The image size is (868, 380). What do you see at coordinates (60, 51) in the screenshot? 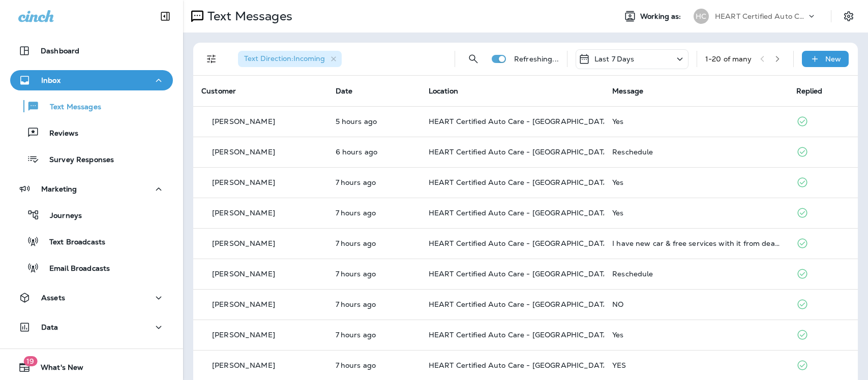
I see `p: Dashboard` at bounding box center [60, 51].